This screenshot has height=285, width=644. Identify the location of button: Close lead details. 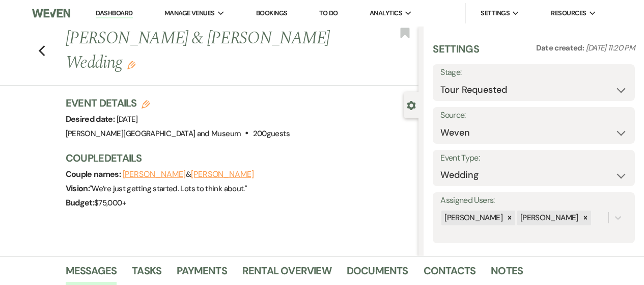
(411, 104).